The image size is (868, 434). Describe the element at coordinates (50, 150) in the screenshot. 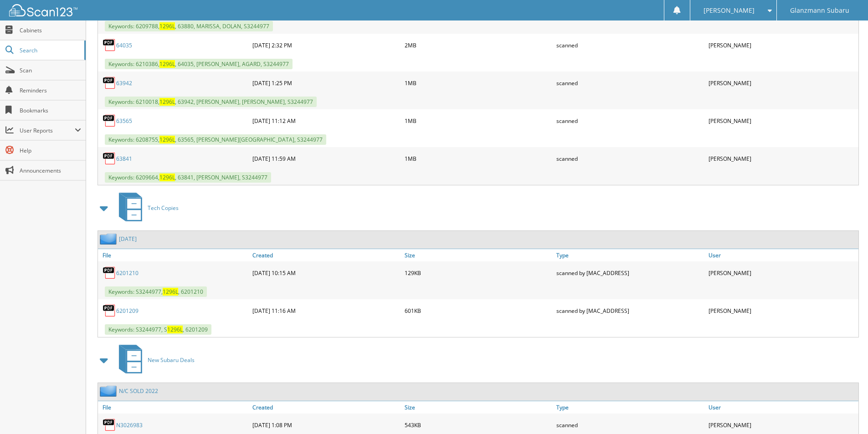

I see `span: Help` at that location.